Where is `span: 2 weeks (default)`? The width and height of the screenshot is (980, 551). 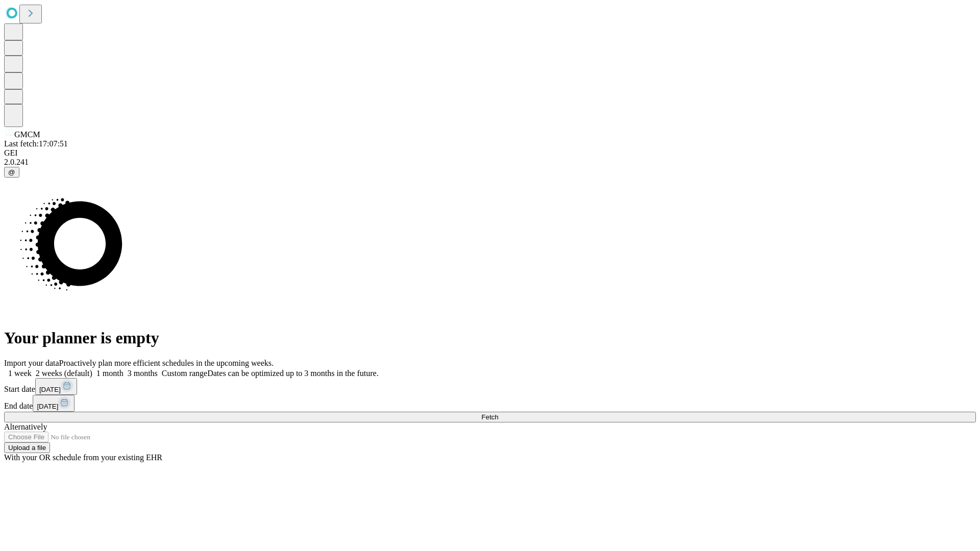
span: 2 weeks (default) is located at coordinates (64, 373).